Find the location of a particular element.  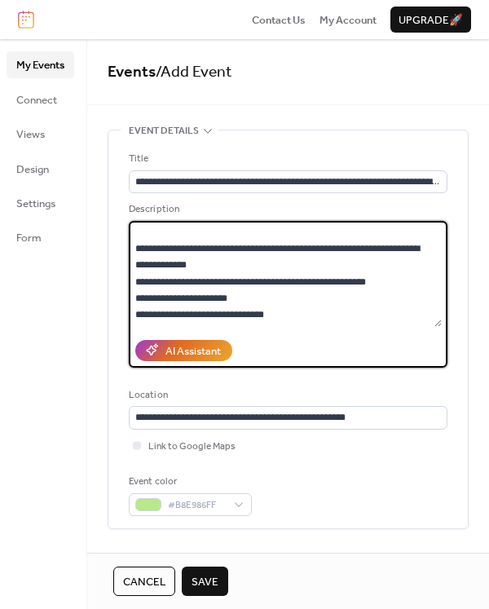

button: Cancel is located at coordinates (144, 581).